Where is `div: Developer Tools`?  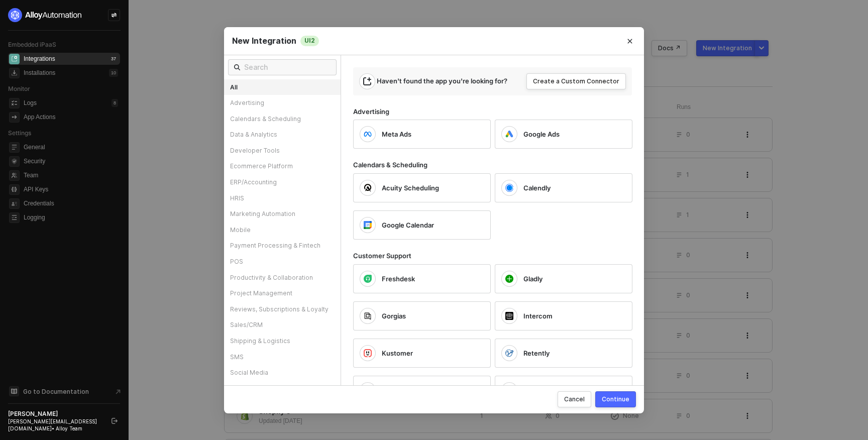
div: Developer Tools is located at coordinates (283, 151).